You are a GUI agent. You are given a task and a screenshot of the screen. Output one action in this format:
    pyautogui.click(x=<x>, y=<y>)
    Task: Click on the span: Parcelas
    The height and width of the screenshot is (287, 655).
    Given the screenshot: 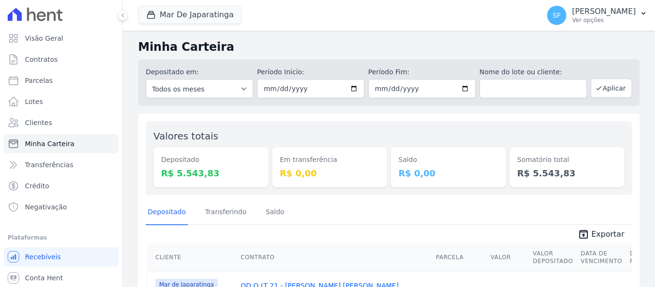 What is the action you would take?
    pyautogui.click(x=39, y=81)
    